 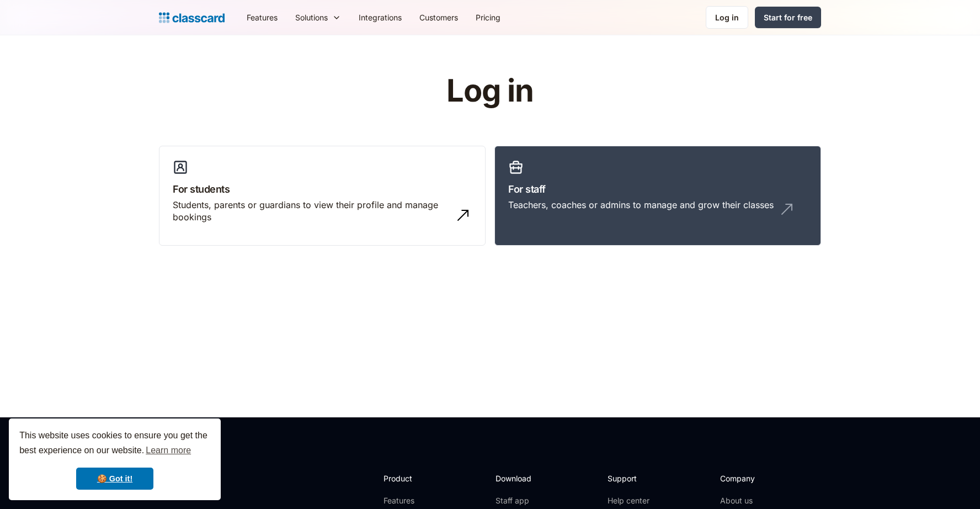 I want to click on a: Logo, so click(x=191, y=18).